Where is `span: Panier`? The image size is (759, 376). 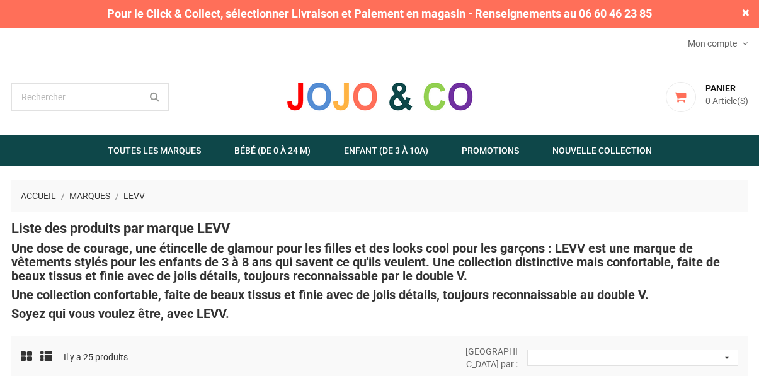
span: Panier is located at coordinates (721, 88).